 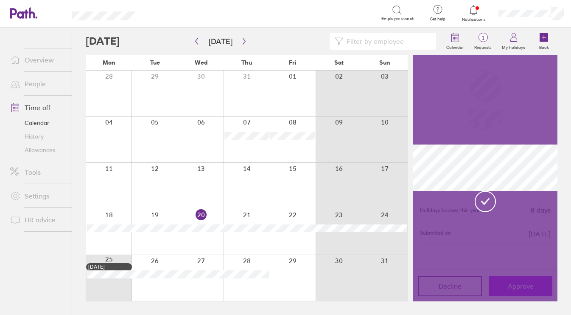 What do you see at coordinates (201, 62) in the screenshot?
I see `span: Wed` at bounding box center [201, 62].